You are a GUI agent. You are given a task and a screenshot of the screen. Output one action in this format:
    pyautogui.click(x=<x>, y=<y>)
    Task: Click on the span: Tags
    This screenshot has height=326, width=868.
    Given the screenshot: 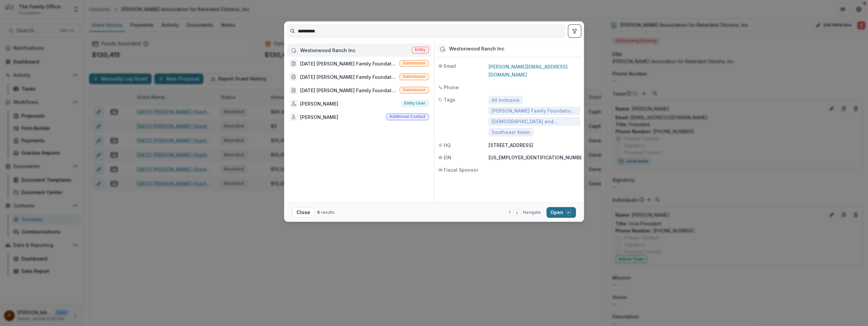 What is the action you would take?
    pyautogui.click(x=449, y=100)
    